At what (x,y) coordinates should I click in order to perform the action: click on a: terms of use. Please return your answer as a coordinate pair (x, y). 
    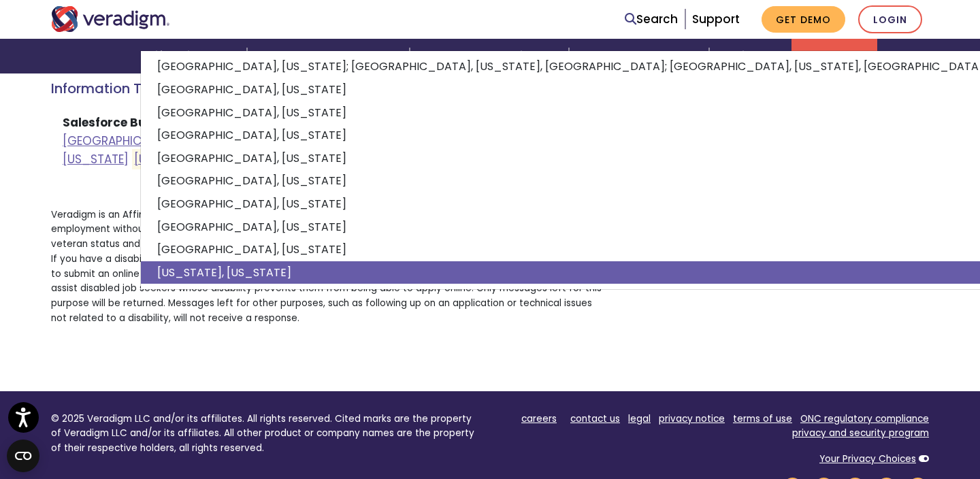
    Looking at the image, I should click on (762, 418).